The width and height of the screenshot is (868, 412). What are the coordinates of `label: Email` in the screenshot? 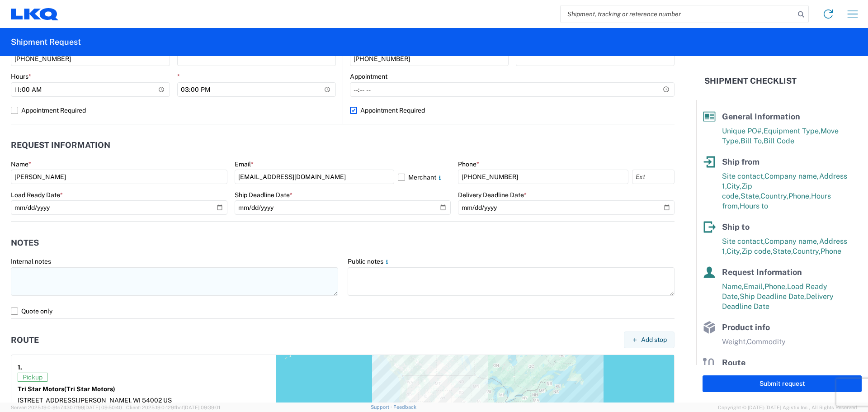 It's located at (244, 165).